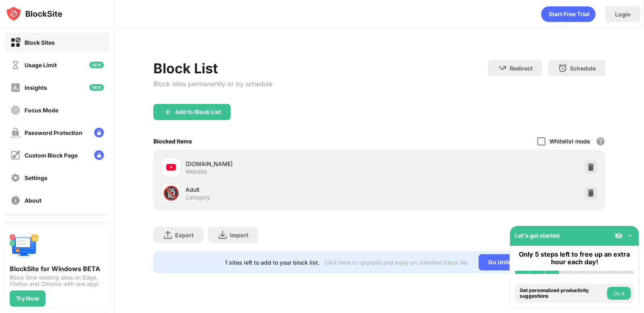 The image size is (644, 313). What do you see at coordinates (630, 235) in the screenshot?
I see `img: omni-setup-toggle.svg` at bounding box center [630, 235].